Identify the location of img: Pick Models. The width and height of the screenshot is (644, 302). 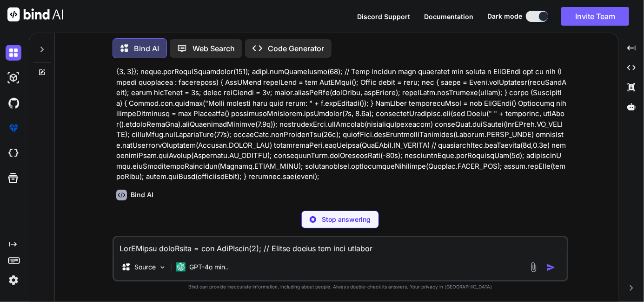
(163, 266).